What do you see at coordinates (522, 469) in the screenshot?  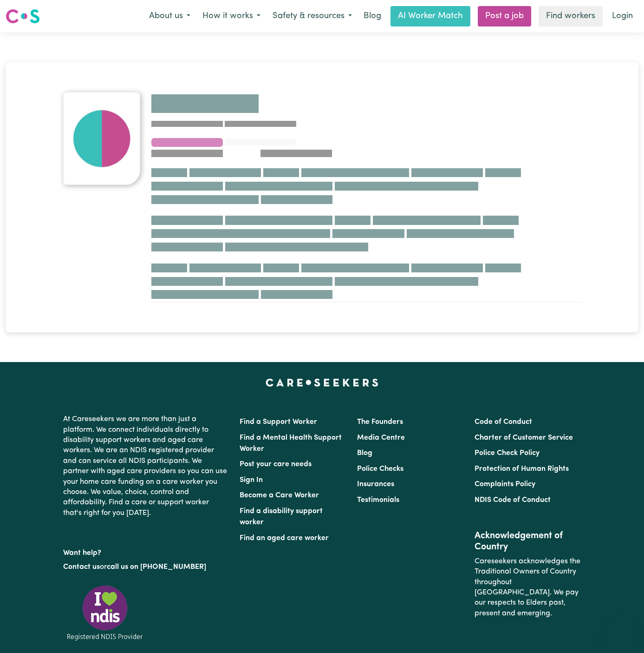 I see `a: Protection of Human Rights` at bounding box center [522, 469].